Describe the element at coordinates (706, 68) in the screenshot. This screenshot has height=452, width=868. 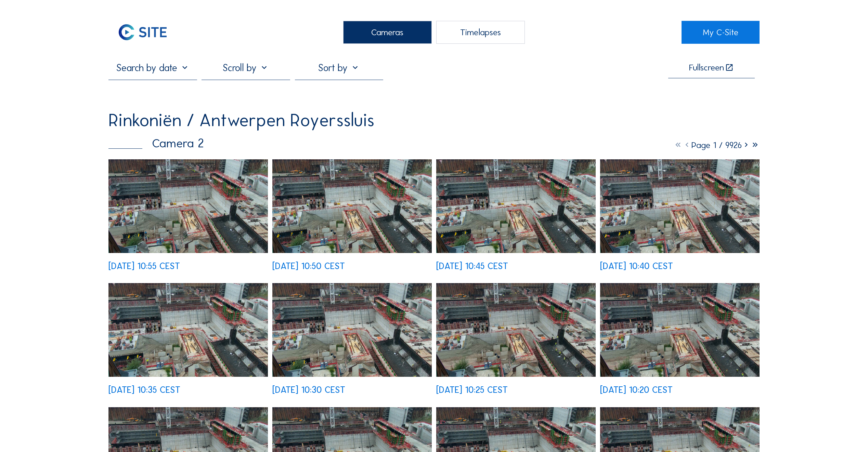
I see `div: Fullscreen` at that location.